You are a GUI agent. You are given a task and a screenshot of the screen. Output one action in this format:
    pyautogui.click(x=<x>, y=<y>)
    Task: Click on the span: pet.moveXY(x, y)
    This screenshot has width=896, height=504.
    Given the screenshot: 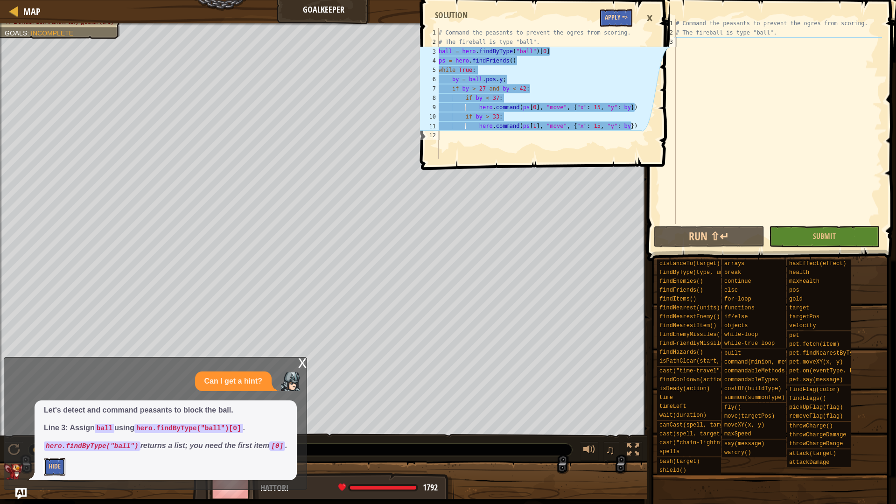 What is the action you would take?
    pyautogui.click(x=815, y=362)
    